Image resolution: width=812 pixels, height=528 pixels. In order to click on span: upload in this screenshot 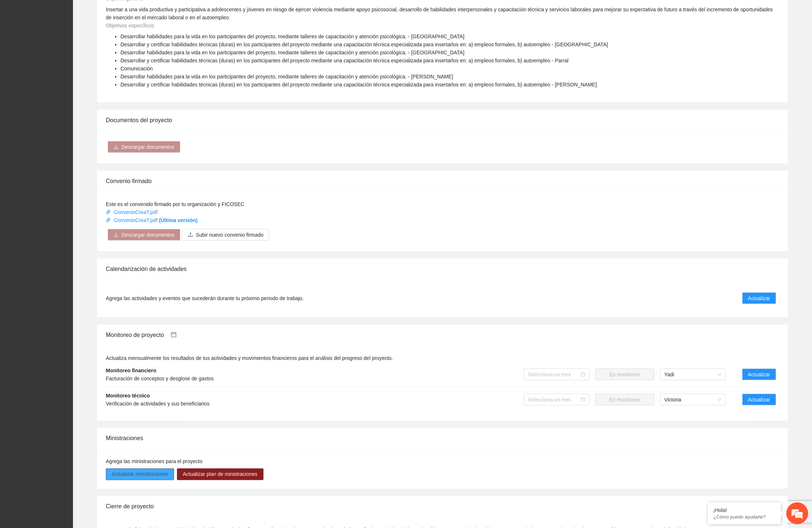, I will do `click(190, 235)`.